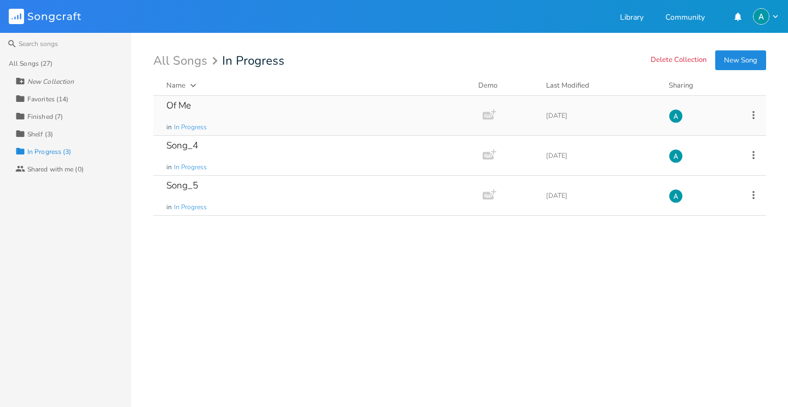 The width and height of the screenshot is (788, 407). What do you see at coordinates (176, 85) in the screenshot?
I see `div: Name` at bounding box center [176, 85].